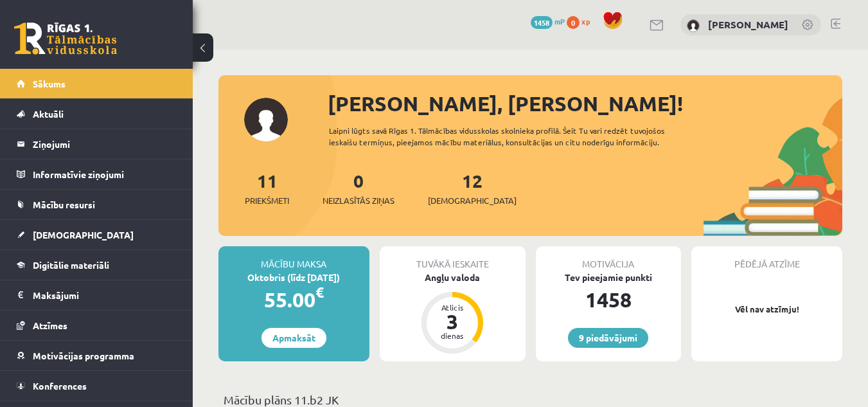 The width and height of the screenshot is (868, 407). Describe the element at coordinates (608, 300) in the screenshot. I see `div: 1458` at that location.